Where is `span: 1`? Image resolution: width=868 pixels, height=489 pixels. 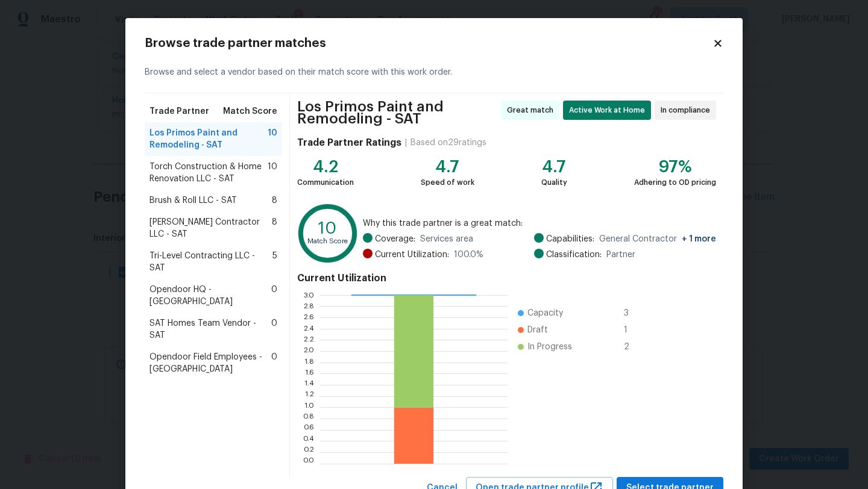 span: 1 is located at coordinates (634, 330).